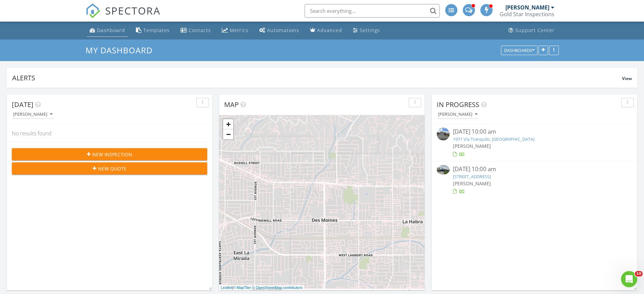  Describe the element at coordinates (638, 274) in the screenshot. I see `span: 10` at that location.